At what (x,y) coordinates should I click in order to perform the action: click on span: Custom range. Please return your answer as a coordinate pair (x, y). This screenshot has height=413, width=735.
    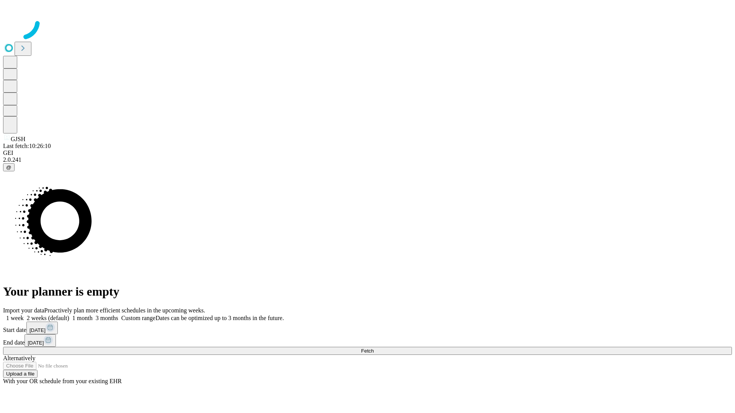
    Looking at the image, I should click on (138, 318).